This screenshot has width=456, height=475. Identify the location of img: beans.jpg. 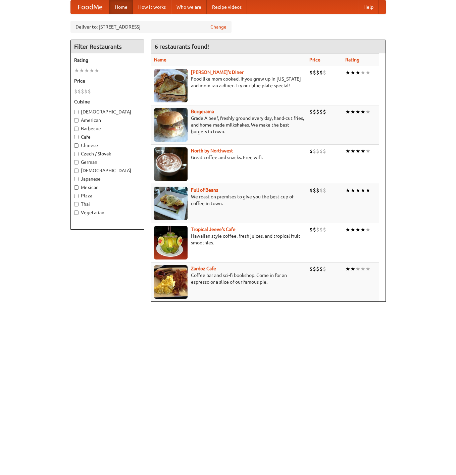
(171, 203).